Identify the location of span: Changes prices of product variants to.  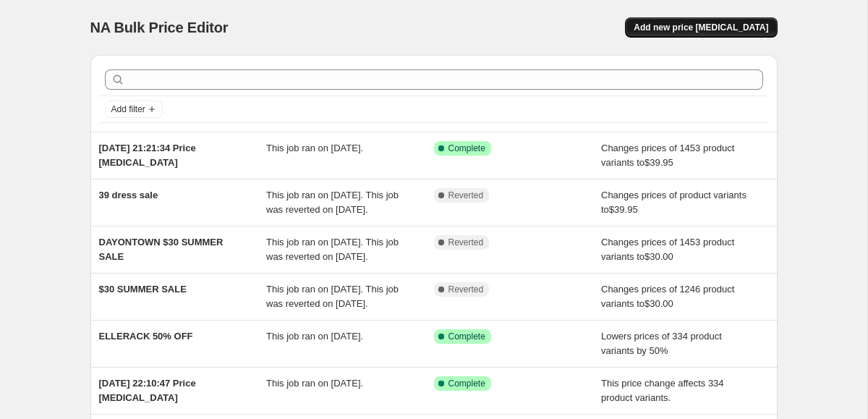
(673, 202).